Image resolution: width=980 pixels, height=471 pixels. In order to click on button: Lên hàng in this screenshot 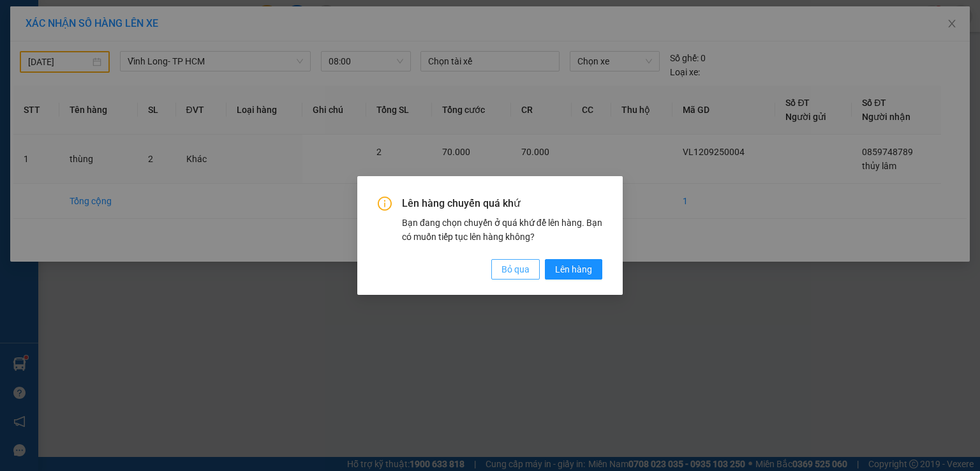, I will do `click(574, 269)`.